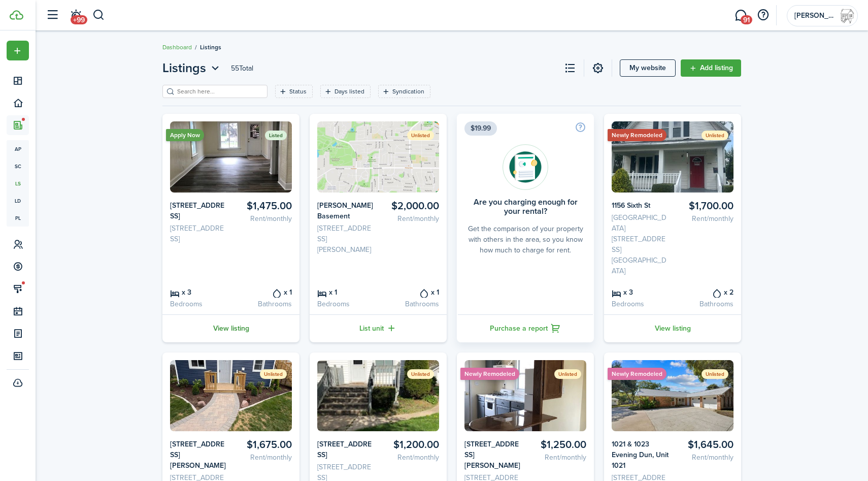 This screenshot has width=868, height=481. Describe the element at coordinates (763, 15) in the screenshot. I see `button: Open resource center` at that location.